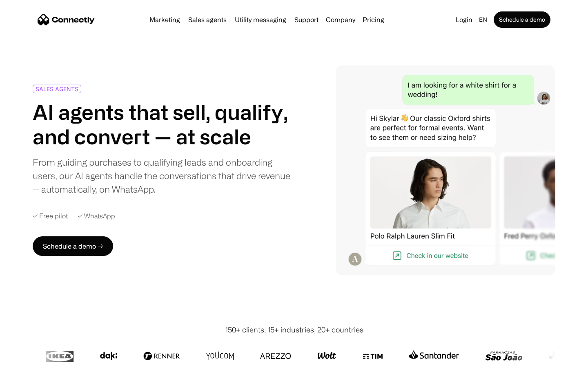  I want to click on a: Sales agents, so click(208, 20).